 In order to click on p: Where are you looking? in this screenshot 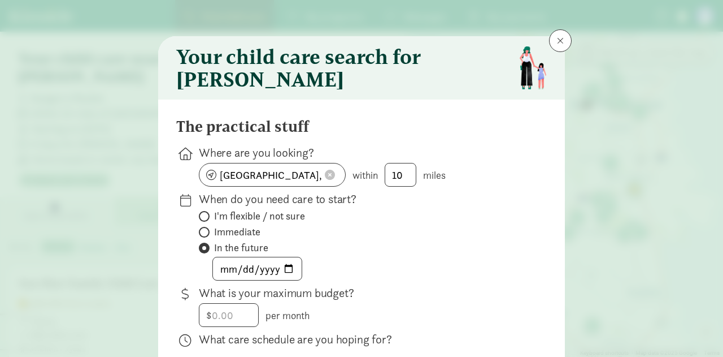, I will do `click(364, 153)`.